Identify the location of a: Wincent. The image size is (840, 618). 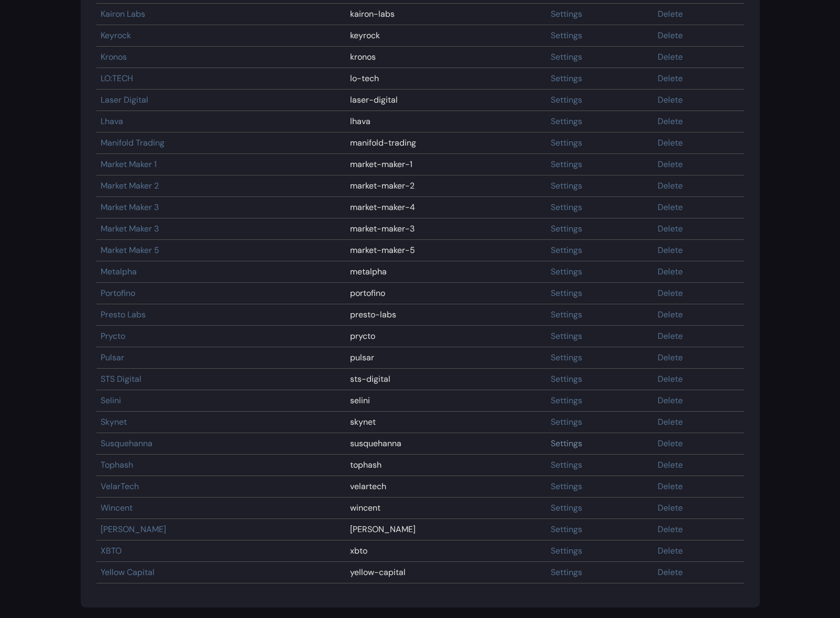
(117, 508).